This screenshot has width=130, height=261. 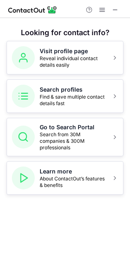 I want to click on img: Search profiles, so click(x=23, y=96).